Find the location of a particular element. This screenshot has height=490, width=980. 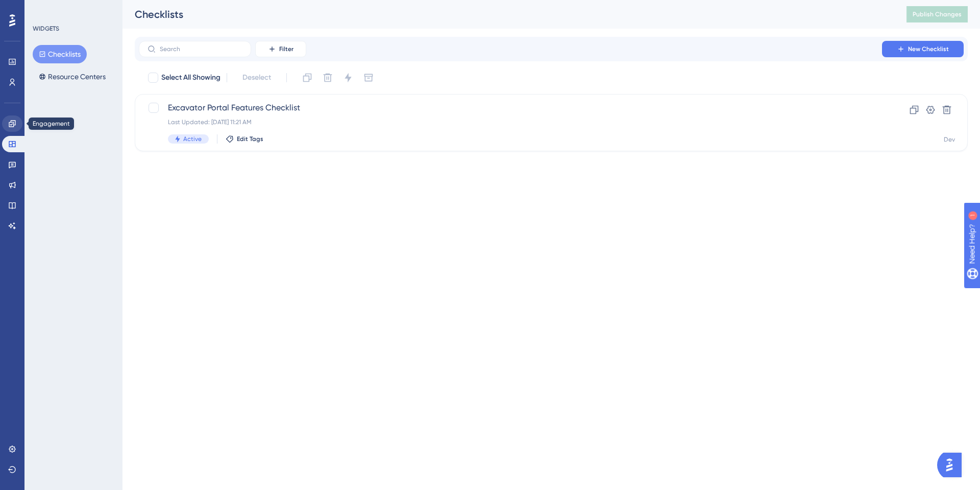

span: Edit Tags is located at coordinates (250, 139).